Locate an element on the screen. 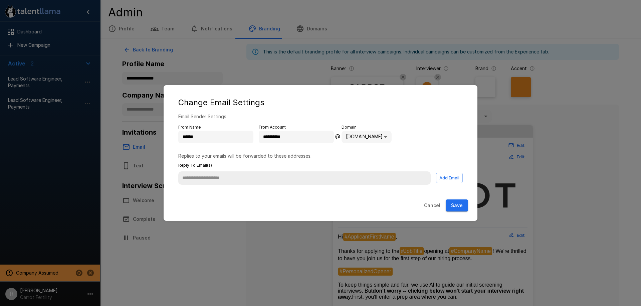  span: From Name is located at coordinates (216, 127).